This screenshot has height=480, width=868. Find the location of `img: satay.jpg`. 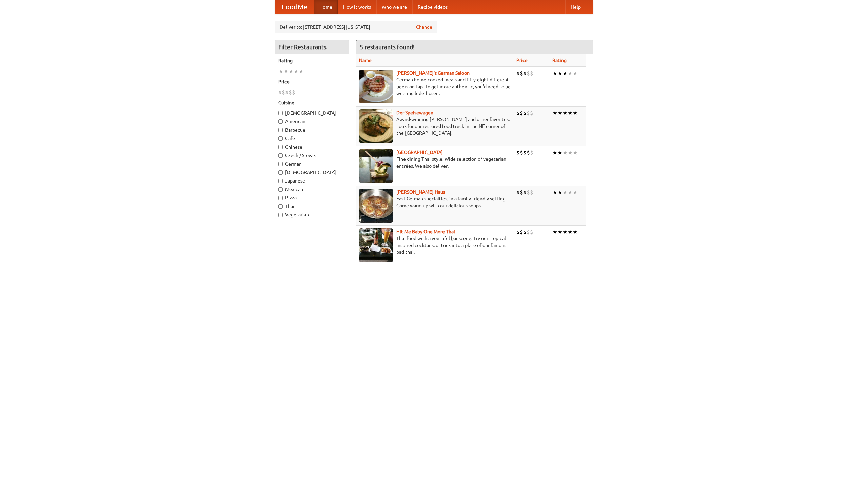

img: satay.jpg is located at coordinates (377, 166).